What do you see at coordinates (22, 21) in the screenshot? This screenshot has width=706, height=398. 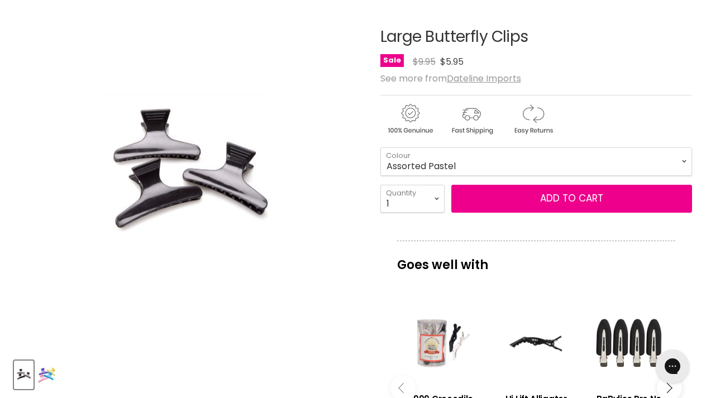 I see `button: Gorgias live chat` at bounding box center [22, 21].